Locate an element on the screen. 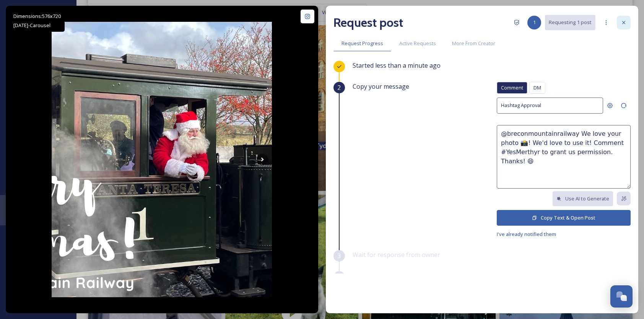 The height and width of the screenshot is (319, 644). span: Started less than a minute ago is located at coordinates (397, 65).